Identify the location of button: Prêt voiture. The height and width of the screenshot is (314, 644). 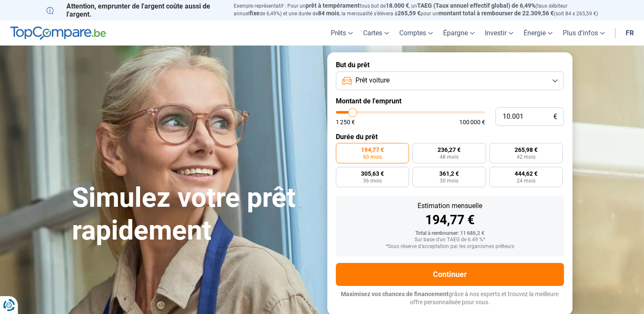
(450, 81).